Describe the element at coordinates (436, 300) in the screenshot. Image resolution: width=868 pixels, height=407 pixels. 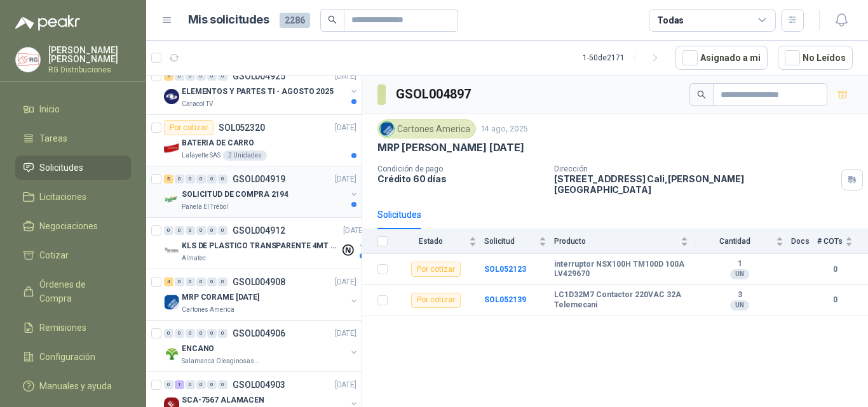
I see `div: Por cotizar` at that location.